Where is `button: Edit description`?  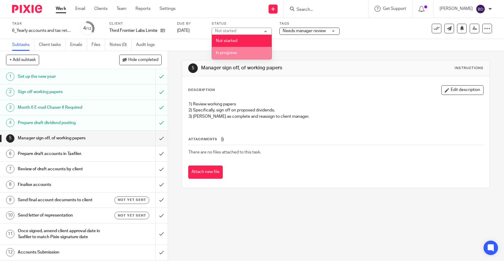 button: Edit description is located at coordinates (462, 90).